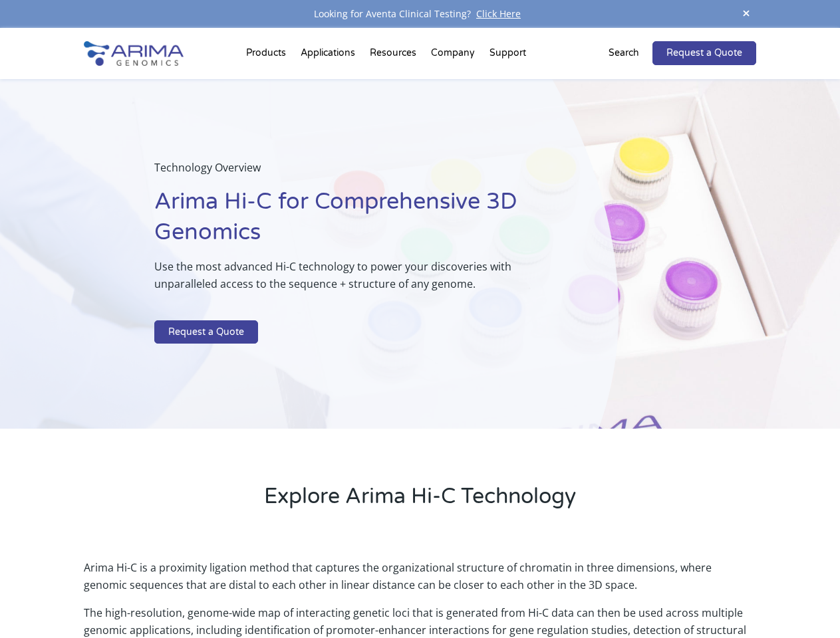 The image size is (840, 638). Describe the element at coordinates (420, 581) in the screenshot. I see `p: Arima Hi-C is a proximity ligation method that captures the organizational structure of chromatin...` at that location.